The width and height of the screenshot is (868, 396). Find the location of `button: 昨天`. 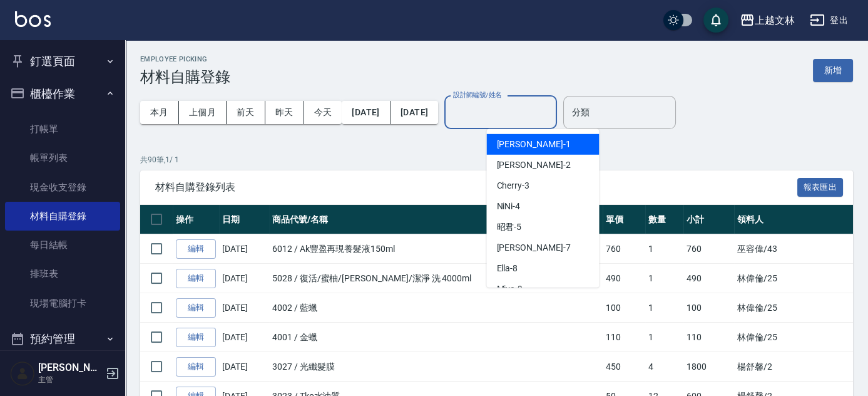

button: 昨天 is located at coordinates (285, 113).